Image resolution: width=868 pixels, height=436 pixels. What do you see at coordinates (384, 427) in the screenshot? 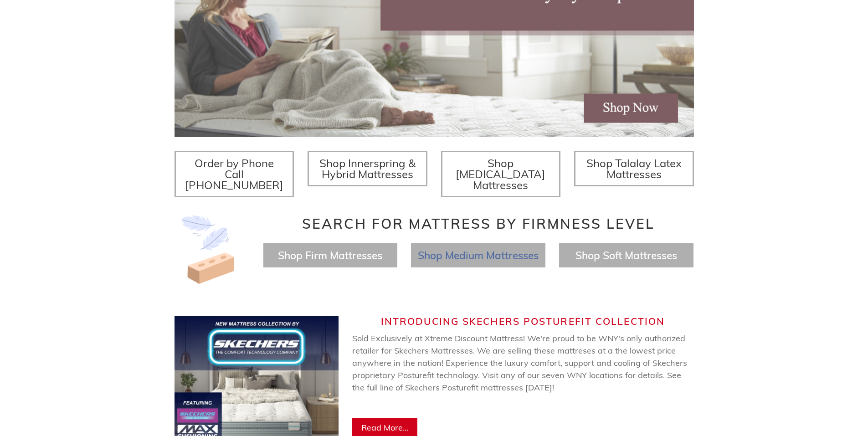
I see `span: Read More...` at bounding box center [384, 427].